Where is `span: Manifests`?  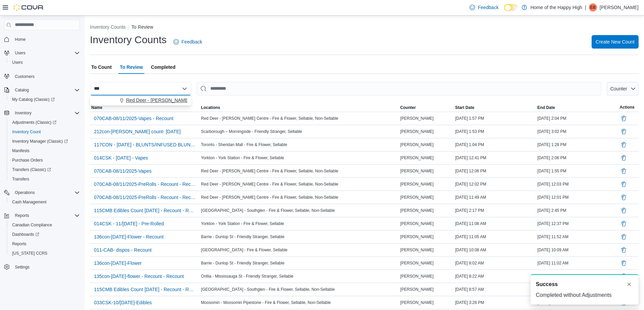 span: Manifests is located at coordinates (20, 151).